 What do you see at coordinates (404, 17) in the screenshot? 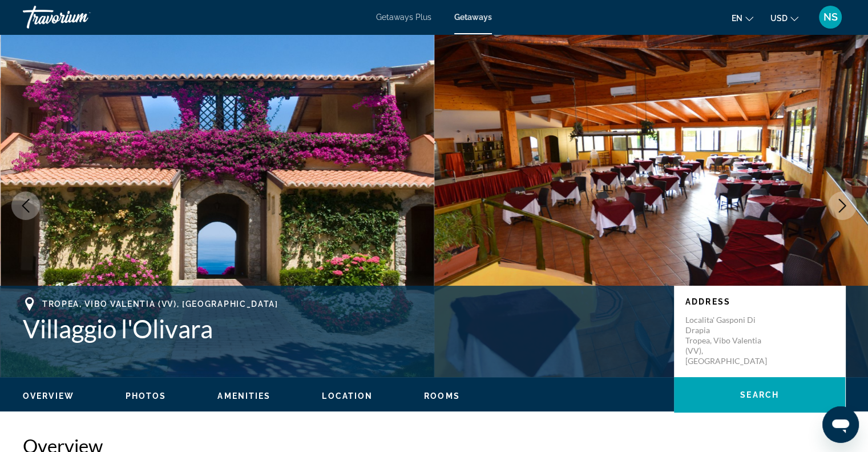
I see `span: Getaways Plus` at bounding box center [404, 17].